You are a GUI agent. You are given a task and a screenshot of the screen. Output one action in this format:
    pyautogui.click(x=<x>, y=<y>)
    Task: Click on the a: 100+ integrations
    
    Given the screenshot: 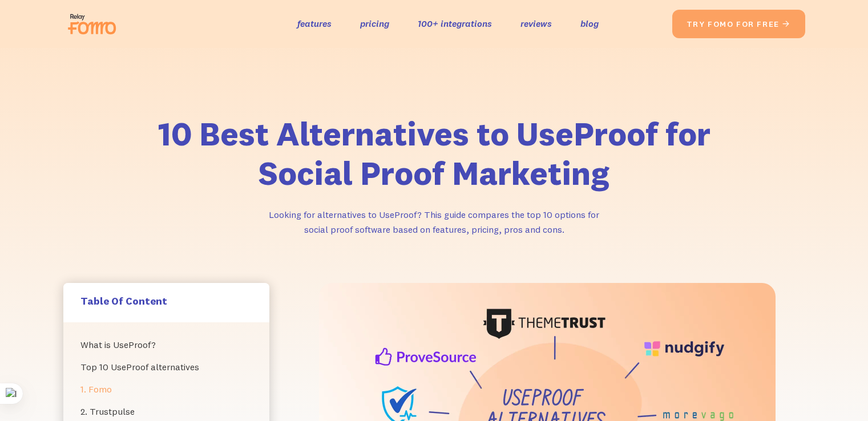 What is the action you would take?
    pyautogui.click(x=454, y=23)
    